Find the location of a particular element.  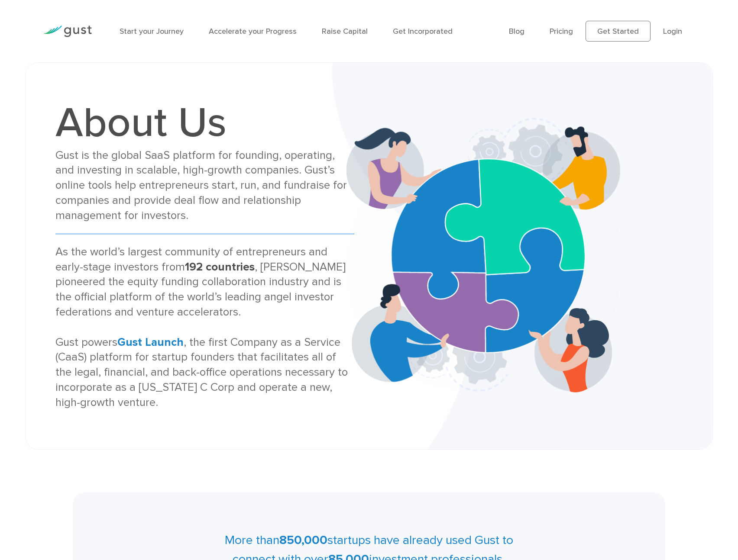

a: Pricing is located at coordinates (561, 31).